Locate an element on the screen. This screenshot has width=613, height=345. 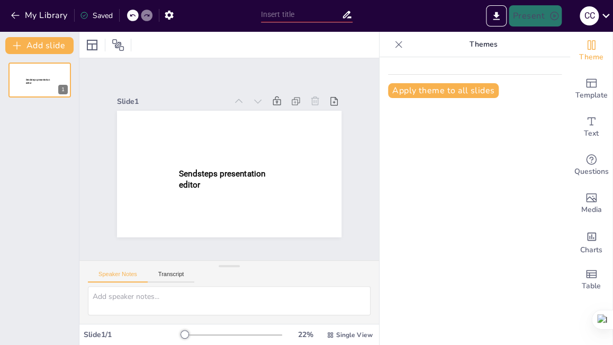
div: Slide 1 is located at coordinates (172, 101).